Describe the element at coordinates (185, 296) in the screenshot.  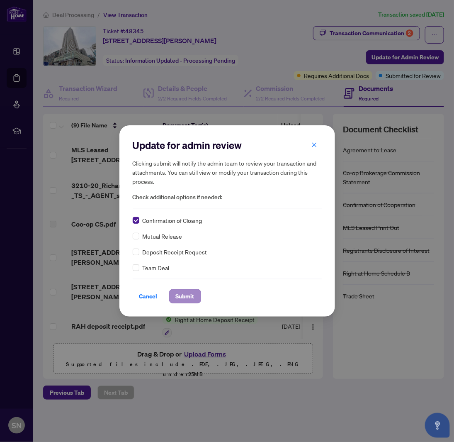
I see `span: Submit` at that location.